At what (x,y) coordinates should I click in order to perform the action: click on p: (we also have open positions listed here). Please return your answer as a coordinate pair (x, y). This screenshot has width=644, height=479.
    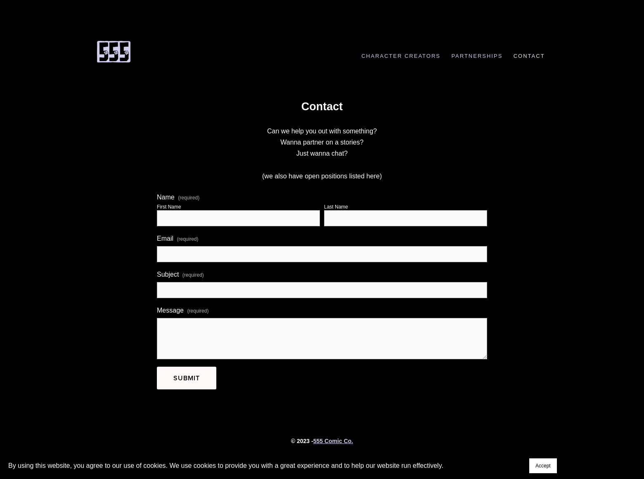
    Looking at the image, I should click on (322, 176).